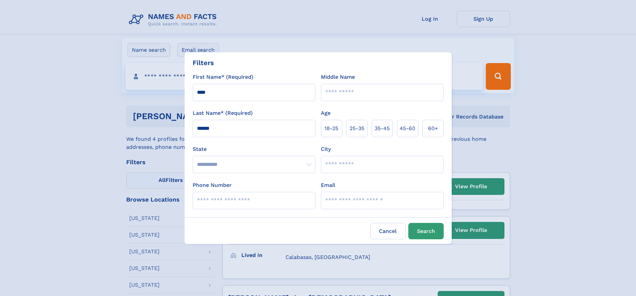  What do you see at coordinates (338, 77) in the screenshot?
I see `label: Middle Name` at bounding box center [338, 77].